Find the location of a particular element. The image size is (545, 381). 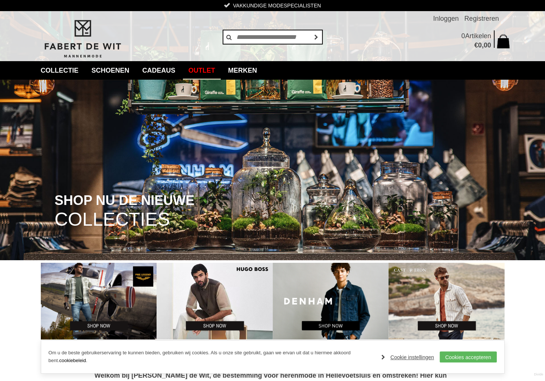

a: Cookie instellingen is located at coordinates (408, 357).